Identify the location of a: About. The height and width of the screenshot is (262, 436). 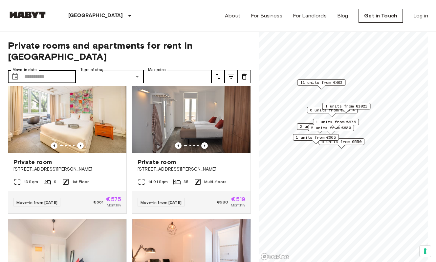
(233, 16).